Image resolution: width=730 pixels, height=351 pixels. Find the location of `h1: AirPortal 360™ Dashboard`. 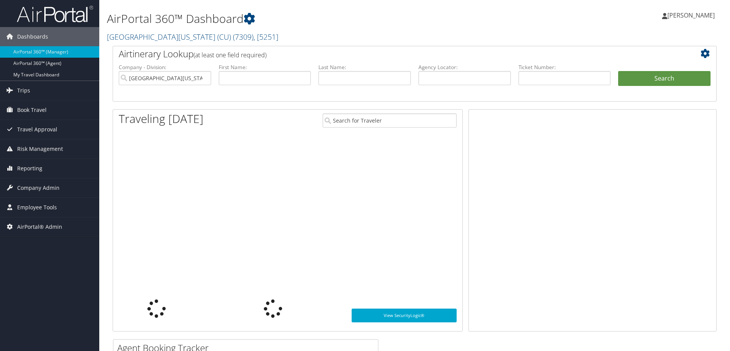

h1: AirPortal 360™ Dashboard is located at coordinates (312, 19).